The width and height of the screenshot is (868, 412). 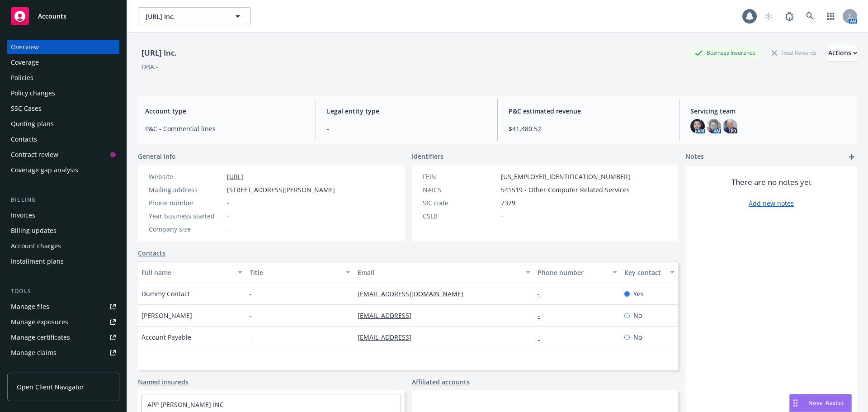 I want to click on div: Business Insurance, so click(x=725, y=52).